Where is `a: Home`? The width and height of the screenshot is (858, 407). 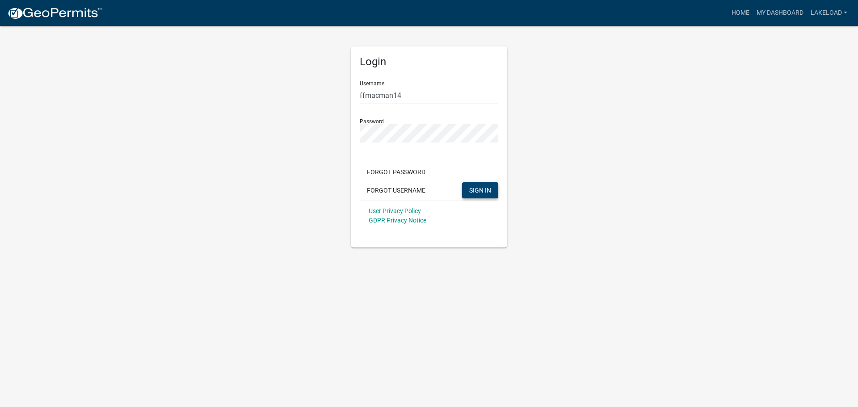 a: Home is located at coordinates (740, 13).